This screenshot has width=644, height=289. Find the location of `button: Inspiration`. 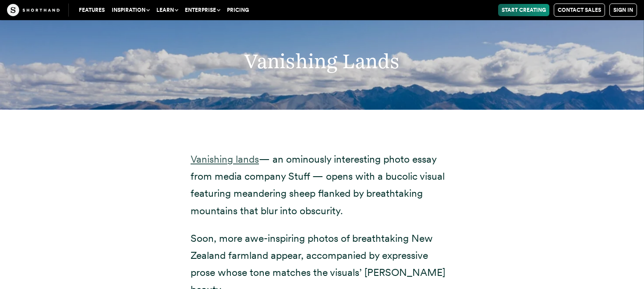

button: Inspiration is located at coordinates (131, 10).